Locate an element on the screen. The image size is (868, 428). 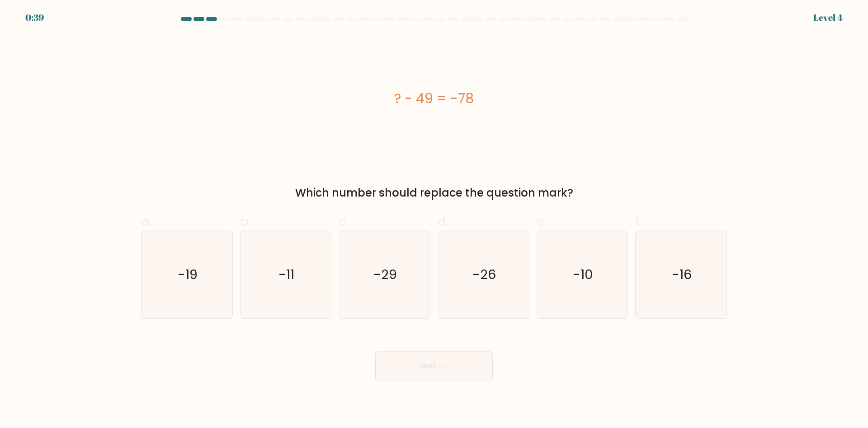
div: Level 4 is located at coordinates (828, 18).